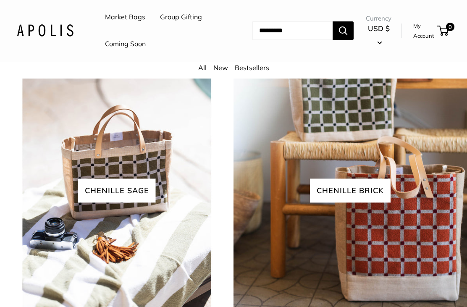  Describe the element at coordinates (424, 31) in the screenshot. I see `a: My Account` at that location.